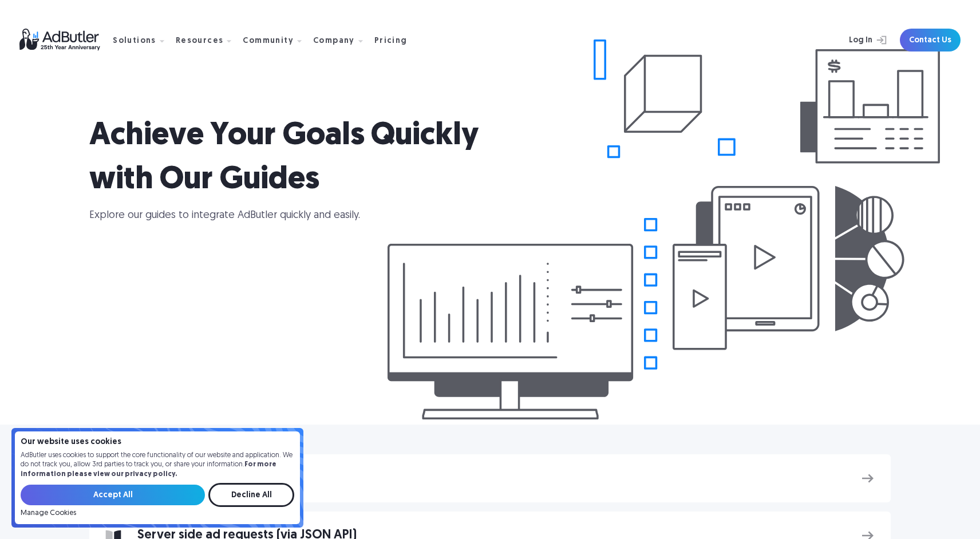 The height and width of the screenshot is (539, 980). What do you see at coordinates (391, 41) in the screenshot?
I see `div: Pricing` at bounding box center [391, 41].